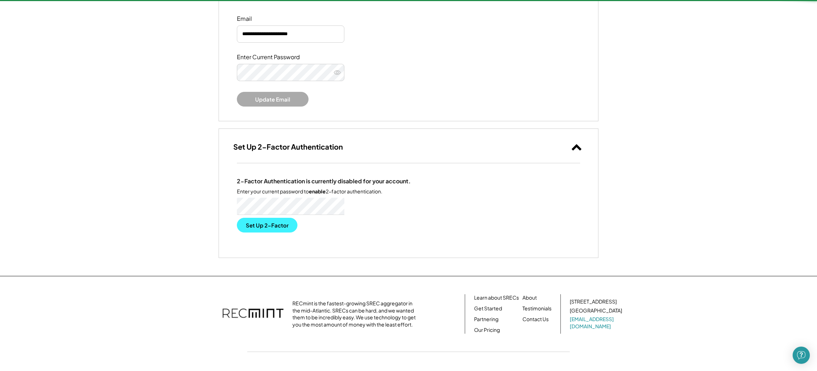 This screenshot has width=817, height=371. What do you see at coordinates (530, 297) in the screenshot?
I see `a: About` at bounding box center [530, 297].